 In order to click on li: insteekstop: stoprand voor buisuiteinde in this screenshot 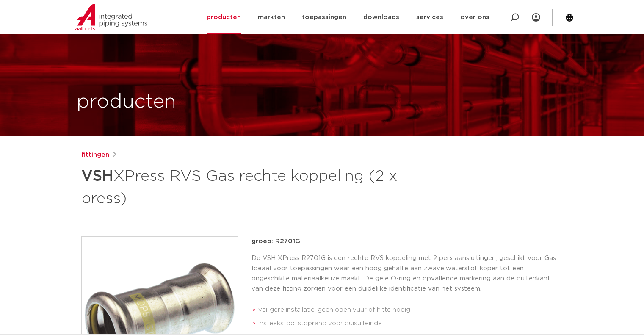, I will do `click(411, 323)`.